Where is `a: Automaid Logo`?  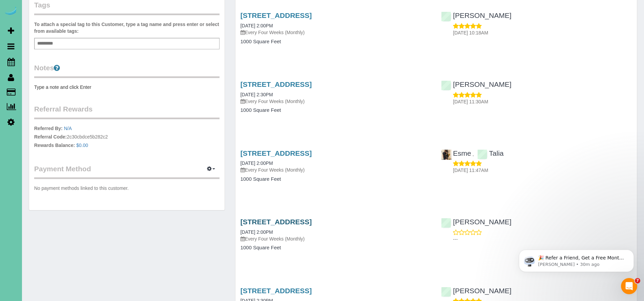
a: Automaid Logo is located at coordinates (11, 11).